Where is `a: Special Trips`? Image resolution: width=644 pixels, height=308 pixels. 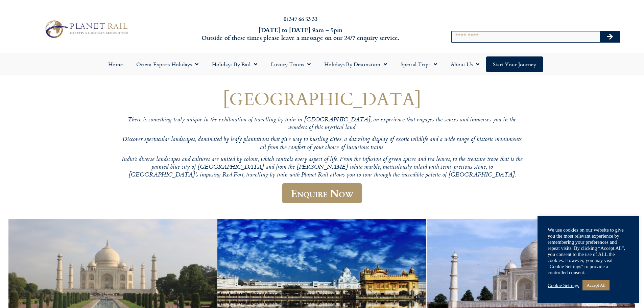
a: Special Trips is located at coordinates (419, 64).